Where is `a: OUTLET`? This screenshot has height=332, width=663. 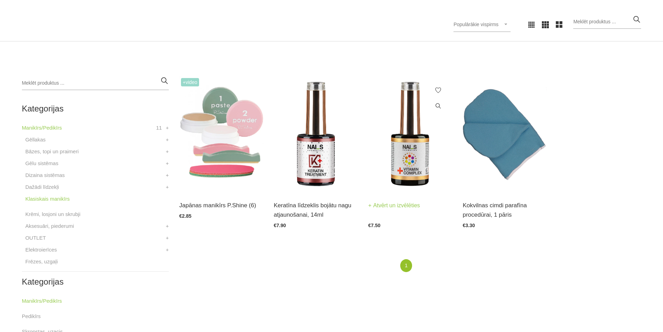 a: OUTLET is located at coordinates (35, 238).